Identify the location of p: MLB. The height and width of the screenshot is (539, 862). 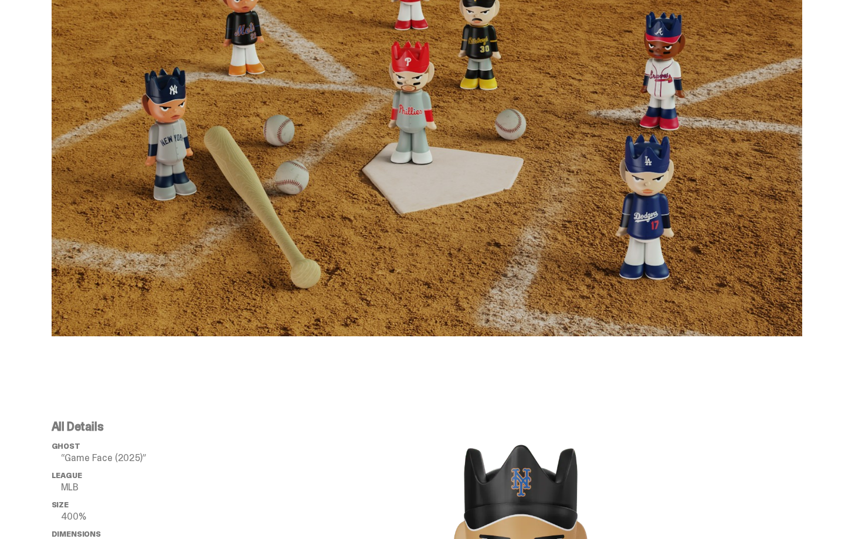
(150, 488).